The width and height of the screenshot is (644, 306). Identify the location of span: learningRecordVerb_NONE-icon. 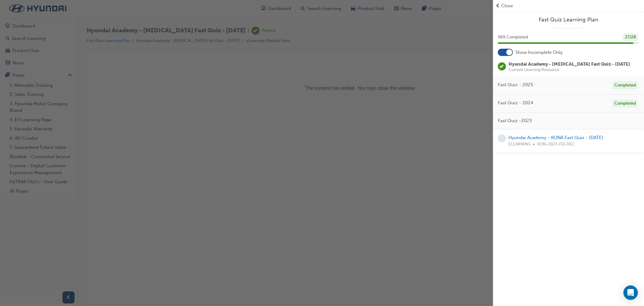
(502, 138).